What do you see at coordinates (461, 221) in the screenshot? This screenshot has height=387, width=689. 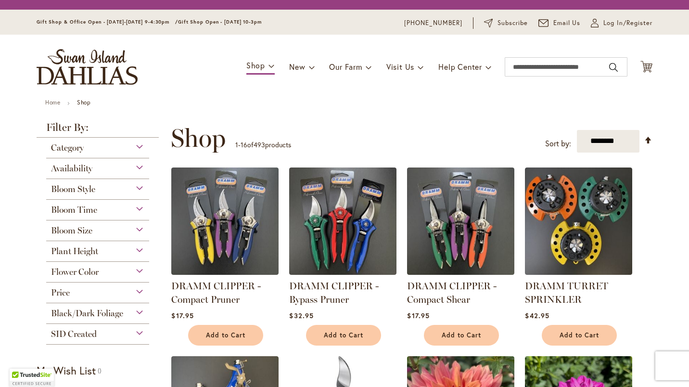 I see `img: DRAMM CLIPPER - Compact Shear` at bounding box center [461, 221].